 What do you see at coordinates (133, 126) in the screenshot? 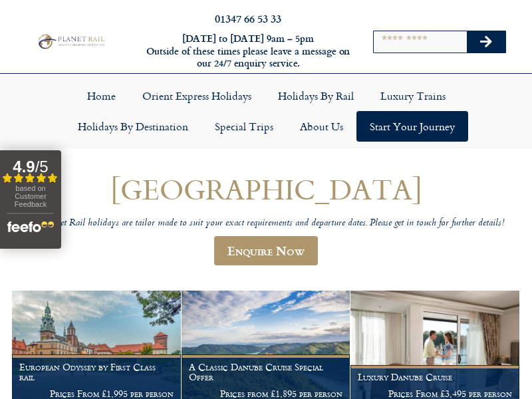
I see `a: Holidays by Destination` at bounding box center [133, 126].